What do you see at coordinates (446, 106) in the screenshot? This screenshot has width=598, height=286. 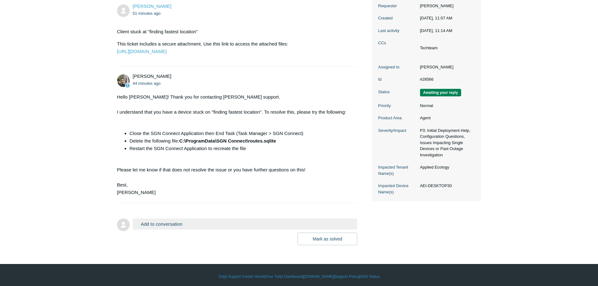 I see `dd: Normal` at bounding box center [446, 106].